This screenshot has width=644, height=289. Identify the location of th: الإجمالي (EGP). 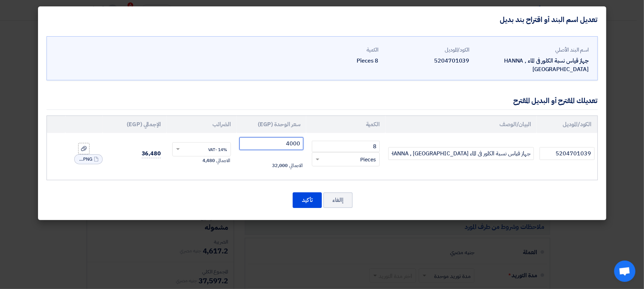
(134, 124).